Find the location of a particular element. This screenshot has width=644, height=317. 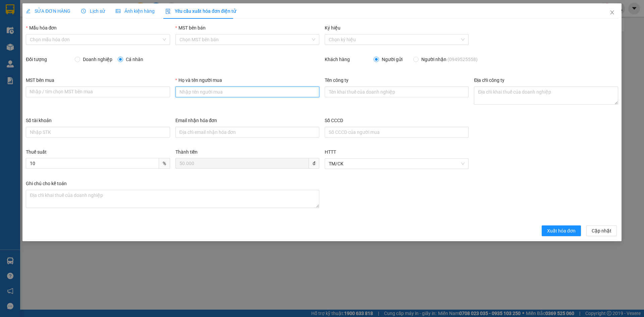

textarea: Địa chỉ công ty is located at coordinates (545, 96).